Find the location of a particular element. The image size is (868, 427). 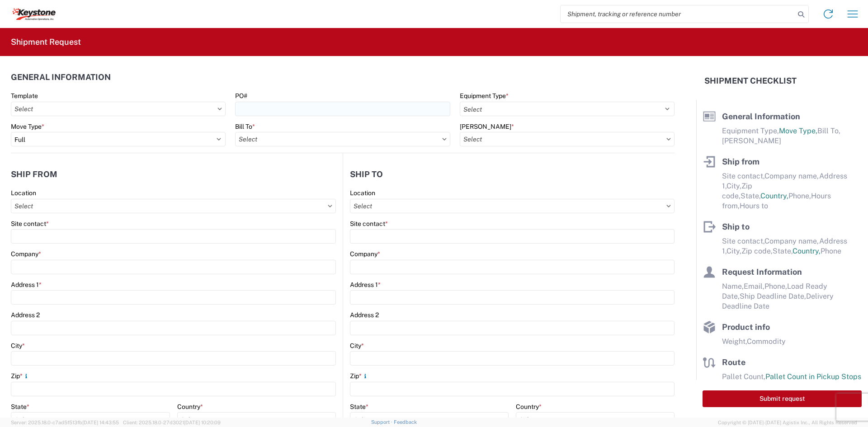

span: Equipment Type, is located at coordinates (750, 131).